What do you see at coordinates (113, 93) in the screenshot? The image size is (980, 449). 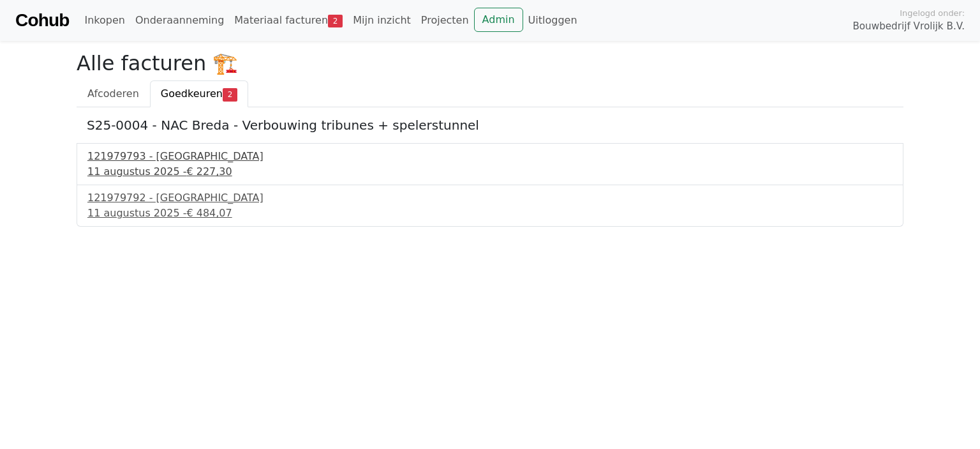 I see `span: Afcoderen` at bounding box center [113, 93].